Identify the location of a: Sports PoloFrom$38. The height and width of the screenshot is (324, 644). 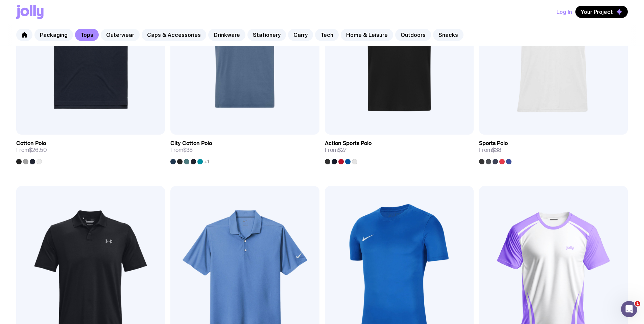
(553, 150).